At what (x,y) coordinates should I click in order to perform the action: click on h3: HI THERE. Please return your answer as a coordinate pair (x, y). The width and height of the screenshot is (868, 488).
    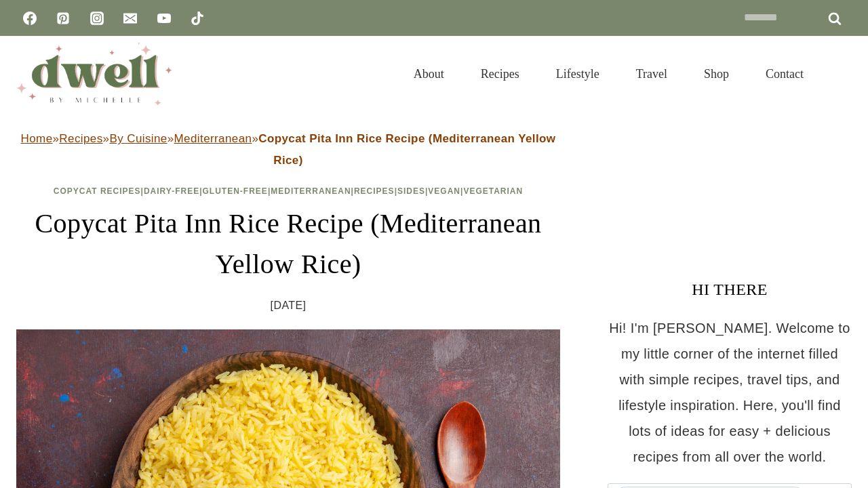
    Looking at the image, I should click on (730, 290).